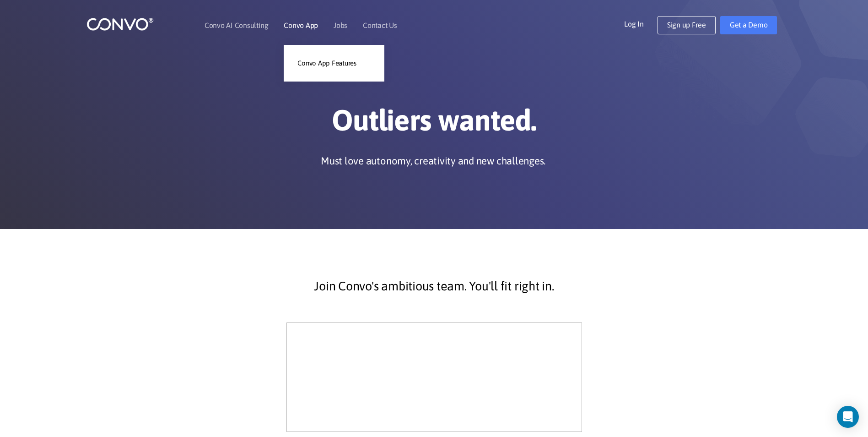 The image size is (868, 437). Describe the element at coordinates (641, 23) in the screenshot. I see `a: Log In` at that location.